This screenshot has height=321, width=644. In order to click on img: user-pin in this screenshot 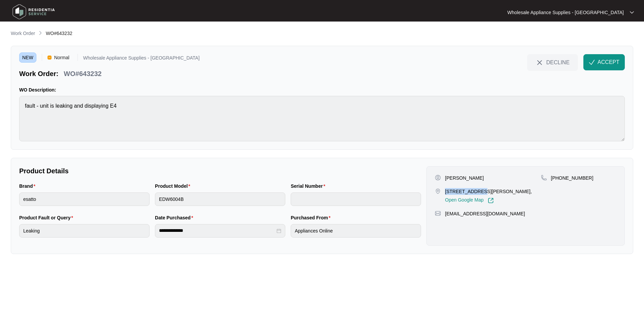, I will do `click(438, 178)`.